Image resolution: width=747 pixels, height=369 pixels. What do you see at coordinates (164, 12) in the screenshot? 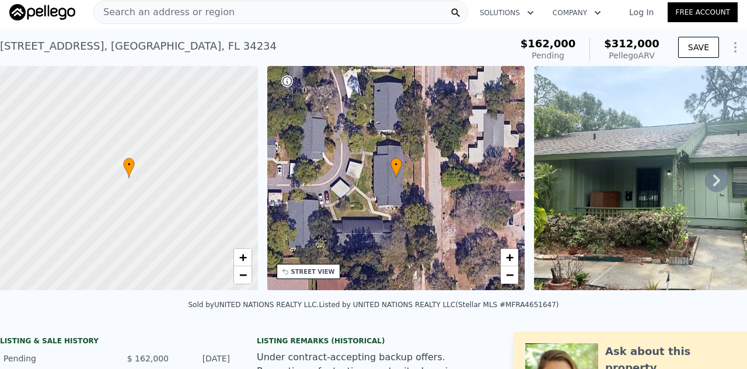
I see `span: Search an address or region` at bounding box center [164, 12].